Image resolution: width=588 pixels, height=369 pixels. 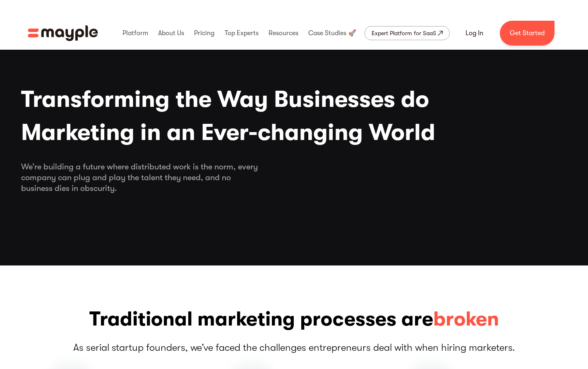 I want to click on span: Marketing in an Ever-changing World, so click(x=295, y=132).